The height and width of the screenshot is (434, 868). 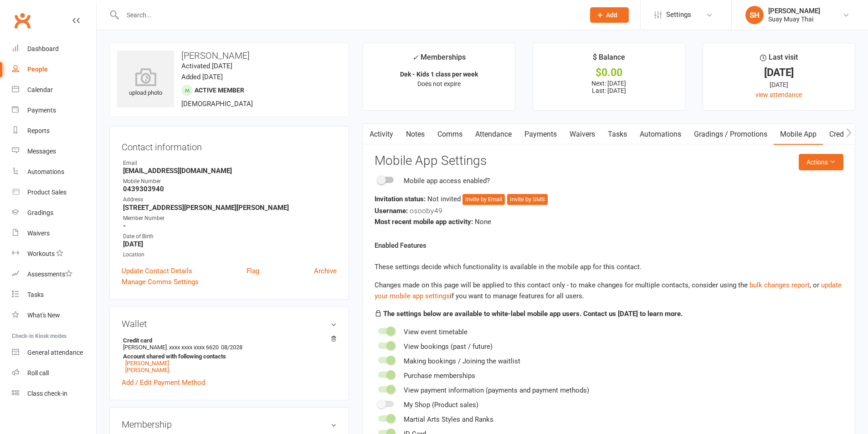 I want to click on a: Add / Edit Payment Method, so click(x=163, y=383).